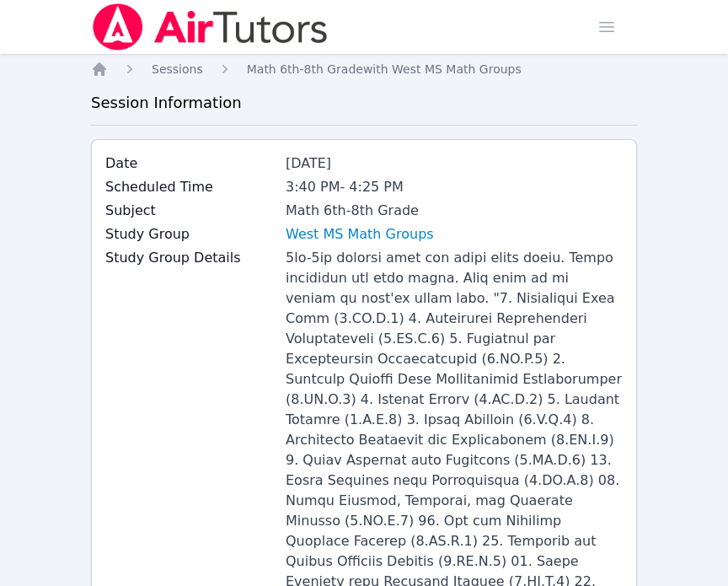 This screenshot has width=728, height=586. What do you see at coordinates (191, 258) in the screenshot?
I see `label: Study Group Details` at bounding box center [191, 258].